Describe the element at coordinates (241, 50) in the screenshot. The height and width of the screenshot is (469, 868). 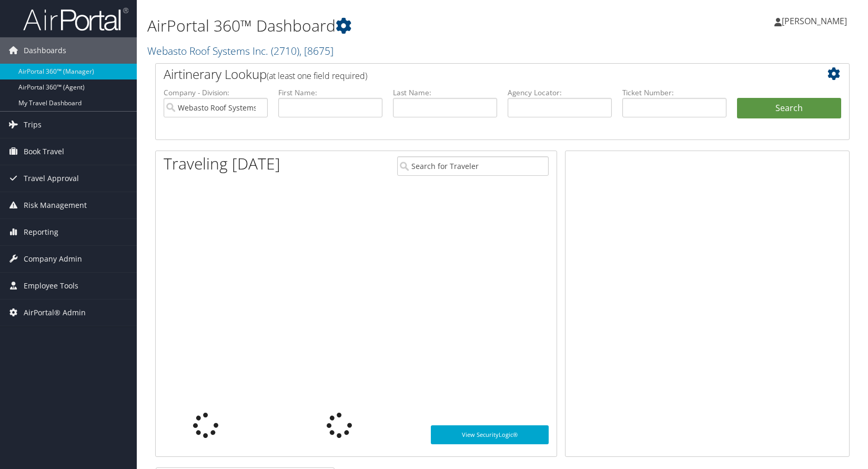
I see `a: Webasto Roof Systems Inc.` at that location.